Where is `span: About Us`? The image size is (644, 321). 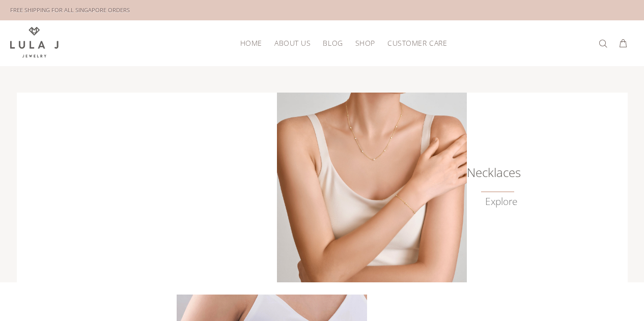 span: About Us is located at coordinates (292, 43).